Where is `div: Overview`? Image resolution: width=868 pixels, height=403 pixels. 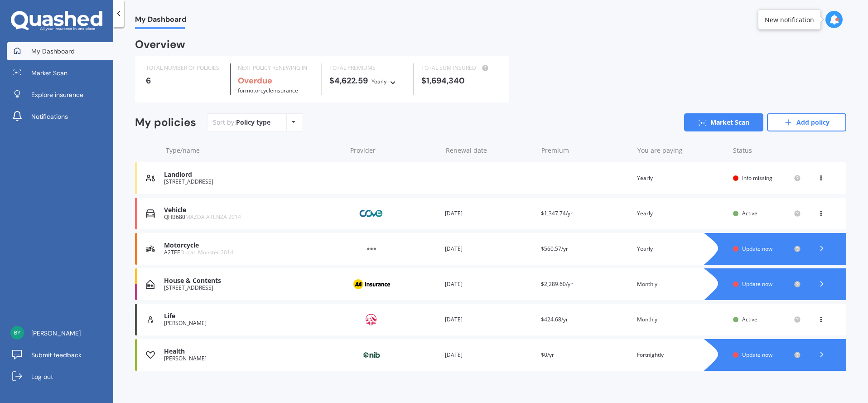
div: Overview is located at coordinates (160, 44).